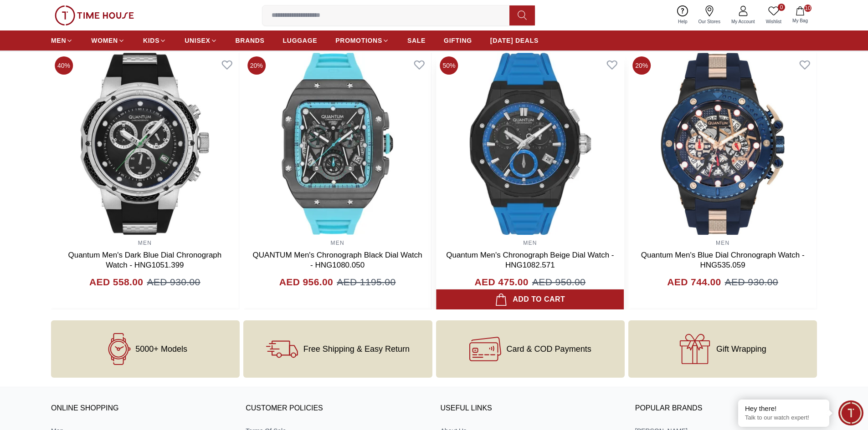 Image resolution: width=868 pixels, height=430 pixels. Describe the element at coordinates (197, 41) in the screenshot. I see `span: UNISEX` at that location.